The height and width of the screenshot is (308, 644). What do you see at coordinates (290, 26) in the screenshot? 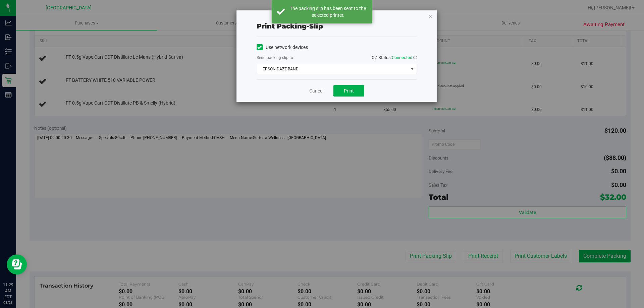
I see `span: Print packing-slip` at bounding box center [290, 26].